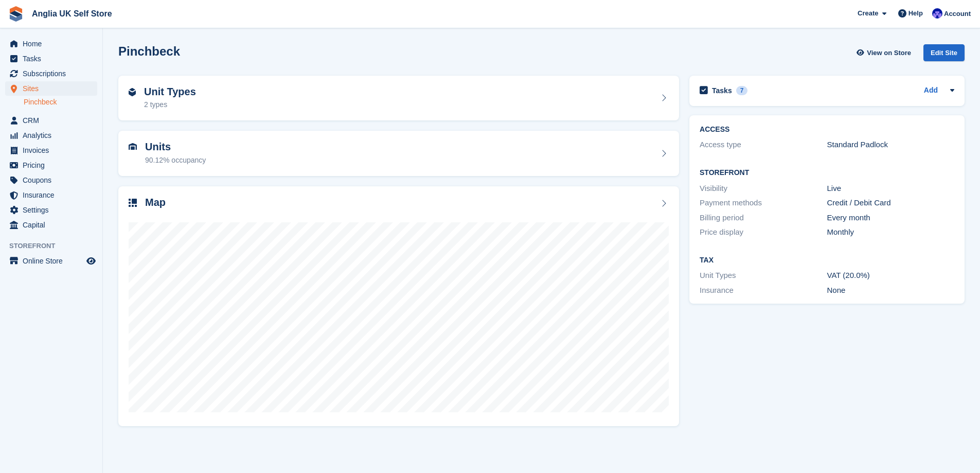 The width and height of the screenshot is (980, 473). Describe the element at coordinates (16, 14) in the screenshot. I see `img: stora-icon-8386f47178a22dfd0bd8f6a31ec36ba5ce8667c1dd55bd0f319d3a0aa187defe.svg` at that location.